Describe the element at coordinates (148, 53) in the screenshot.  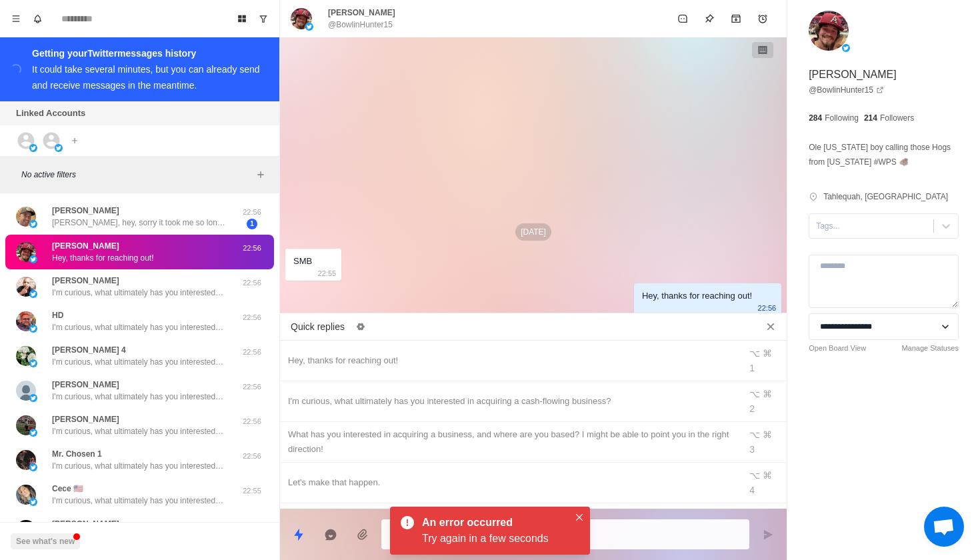
I see `div: Getting your Twitter messages history` at that location.